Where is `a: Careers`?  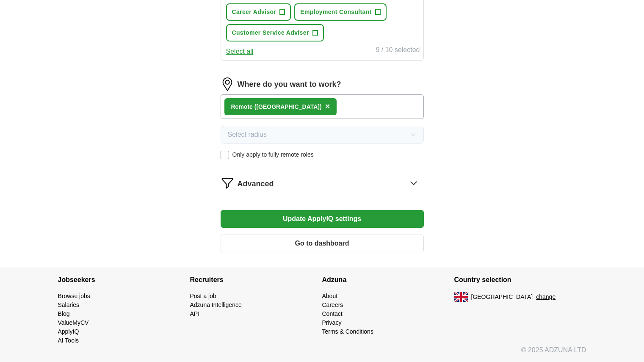
a: Careers is located at coordinates (333, 305).